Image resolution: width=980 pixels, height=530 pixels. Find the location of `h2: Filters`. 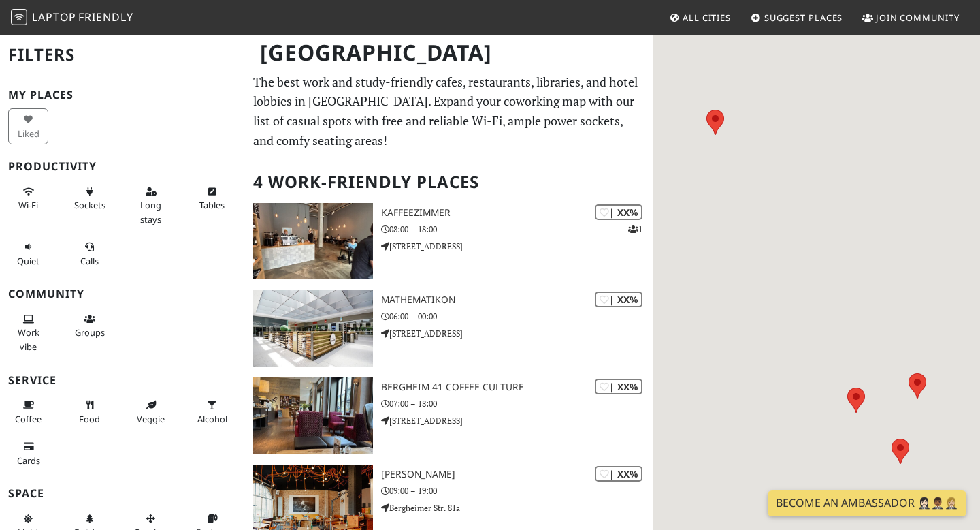

h2: Filters is located at coordinates (123, 54).